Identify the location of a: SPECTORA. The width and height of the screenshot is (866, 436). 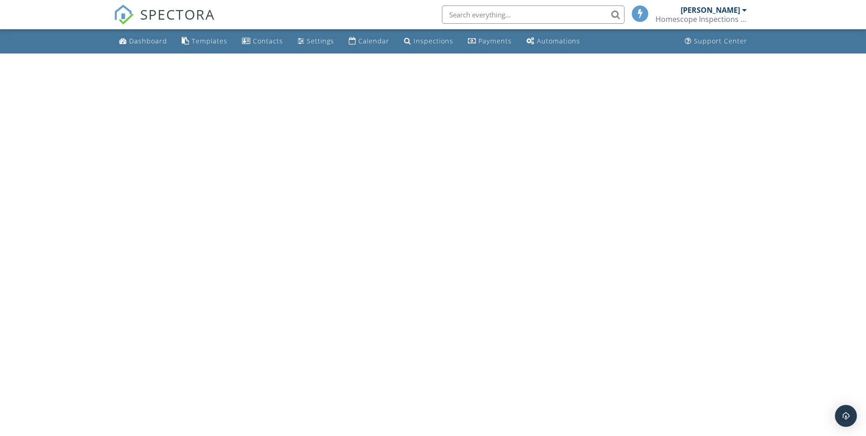
(164, 22).